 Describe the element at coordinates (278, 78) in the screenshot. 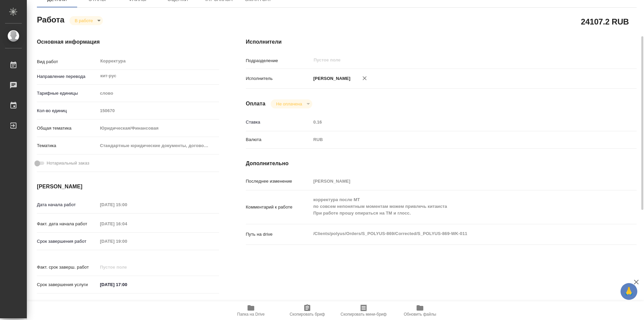

I see `p: Исполнитель` at that location.